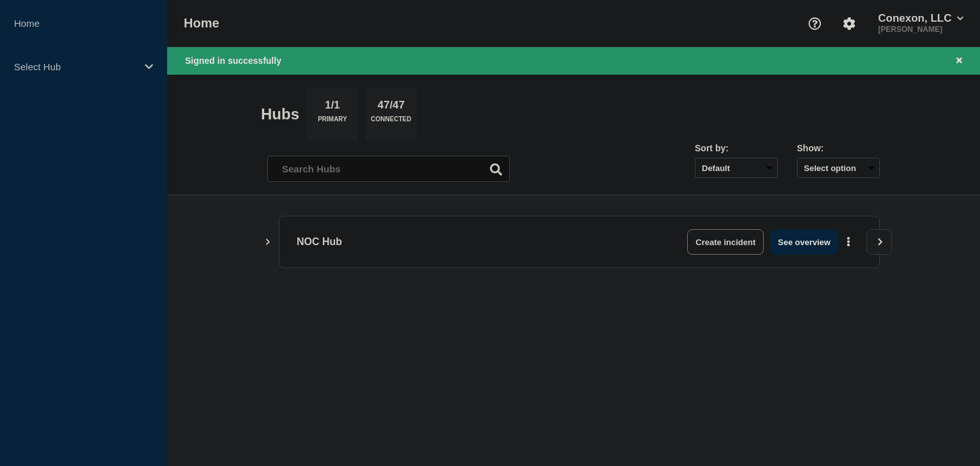  Describe the element at coordinates (388, 168) in the screenshot. I see `input: Search Hubs` at that location.